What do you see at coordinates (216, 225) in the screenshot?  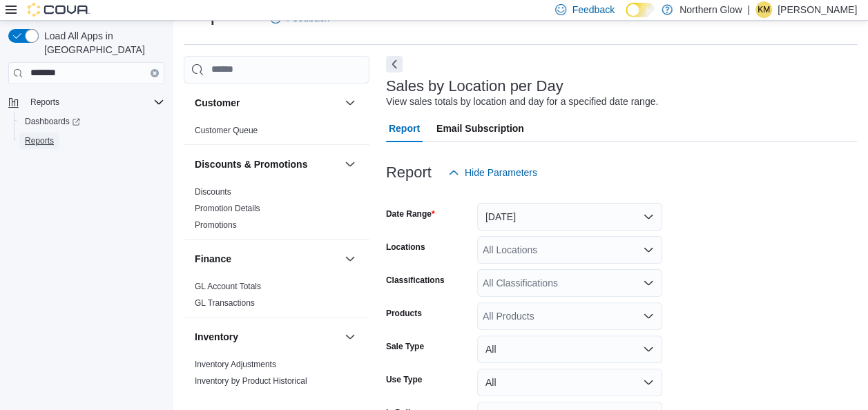 I see `a: Promotions` at bounding box center [216, 225].